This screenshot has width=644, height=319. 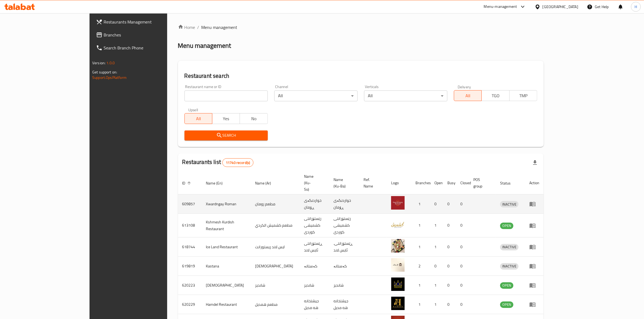 What do you see at coordinates (398, 224) in the screenshot?
I see `img: Kshmesh Kurdish Restaurant` at bounding box center [398, 224].